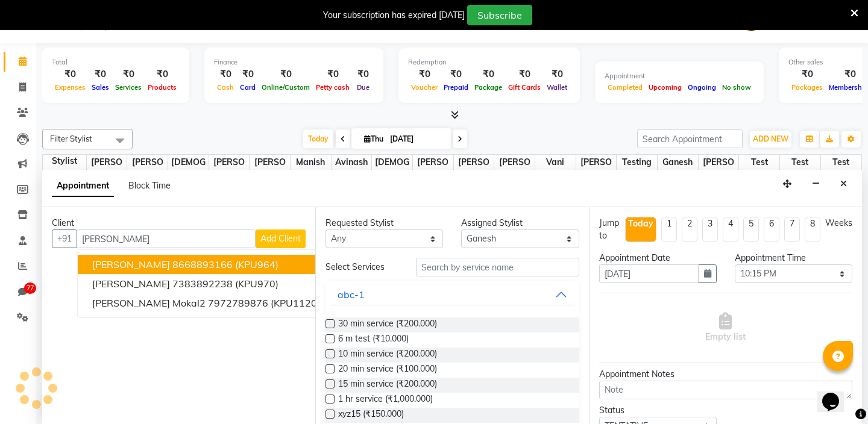 The image size is (868, 424). I want to click on span: test staff, so click(759, 168).